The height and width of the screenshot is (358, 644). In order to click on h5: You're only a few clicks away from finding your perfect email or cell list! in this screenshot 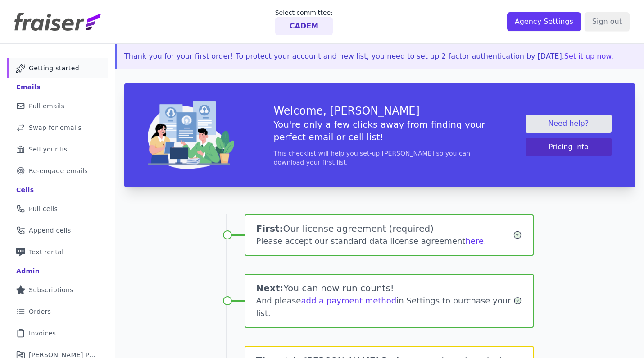, I will do `click(380, 131)`.